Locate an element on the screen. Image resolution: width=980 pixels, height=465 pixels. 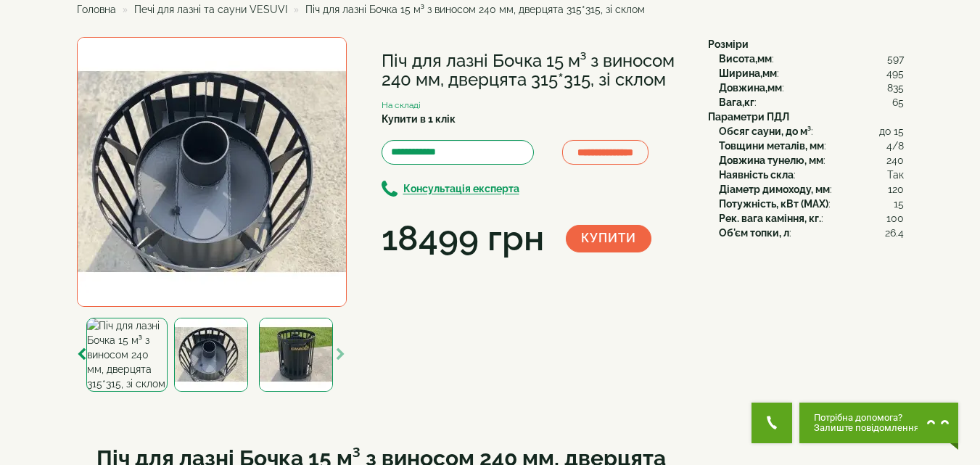
label: Купити в 1 клік is located at coordinates (419, 119).